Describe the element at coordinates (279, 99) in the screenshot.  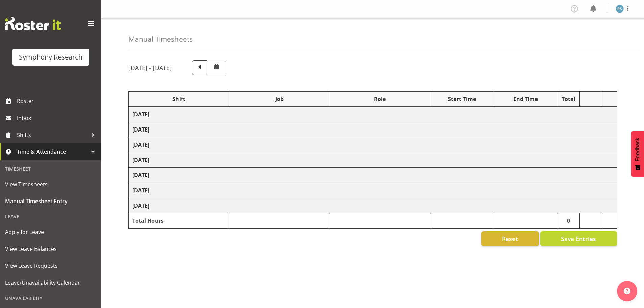
I see `div: Job` at that location.